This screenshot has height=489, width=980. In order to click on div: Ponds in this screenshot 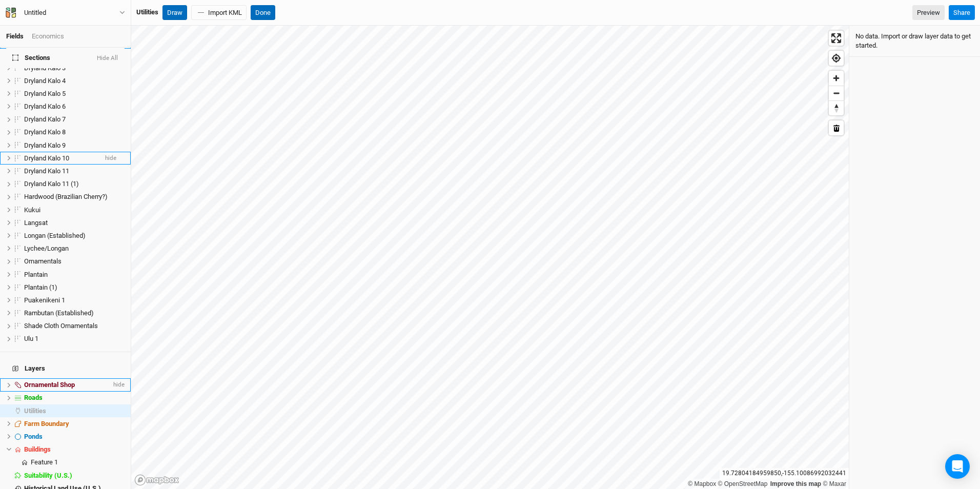, I will do `click(74, 437)`.